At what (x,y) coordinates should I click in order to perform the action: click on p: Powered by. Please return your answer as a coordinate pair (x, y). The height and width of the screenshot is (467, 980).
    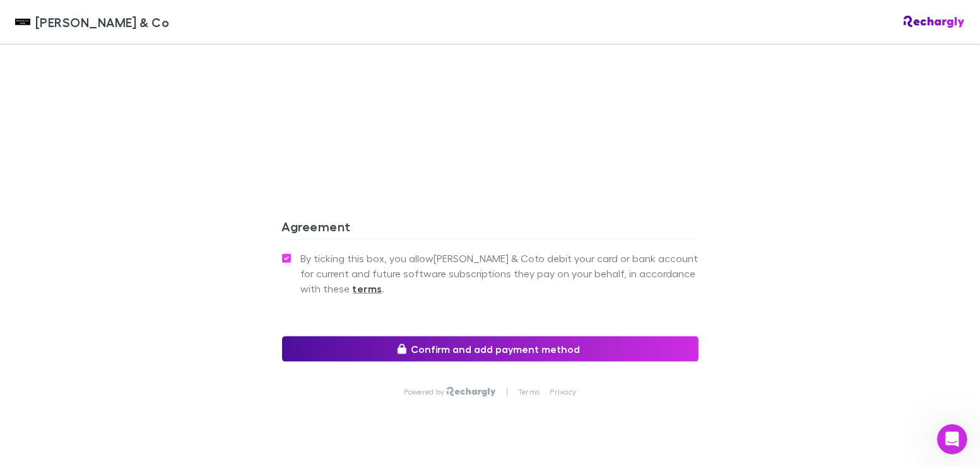
    Looking at the image, I should click on (425, 392).